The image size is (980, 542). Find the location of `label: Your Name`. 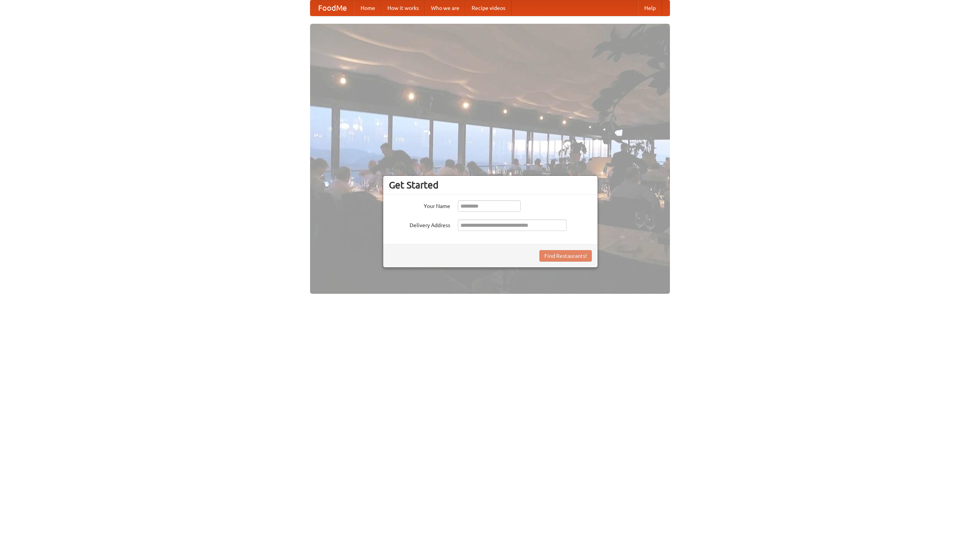

label: Your Name is located at coordinates (419, 205).